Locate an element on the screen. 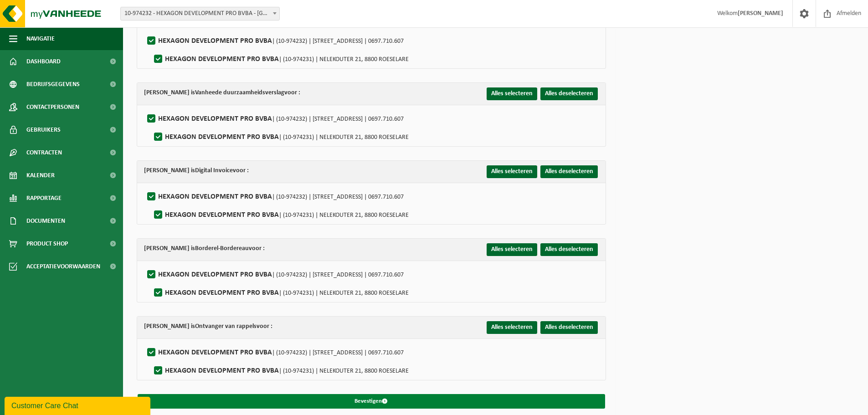 The width and height of the screenshot is (868, 415). strong: Borderel-Bordereau is located at coordinates (222, 249).